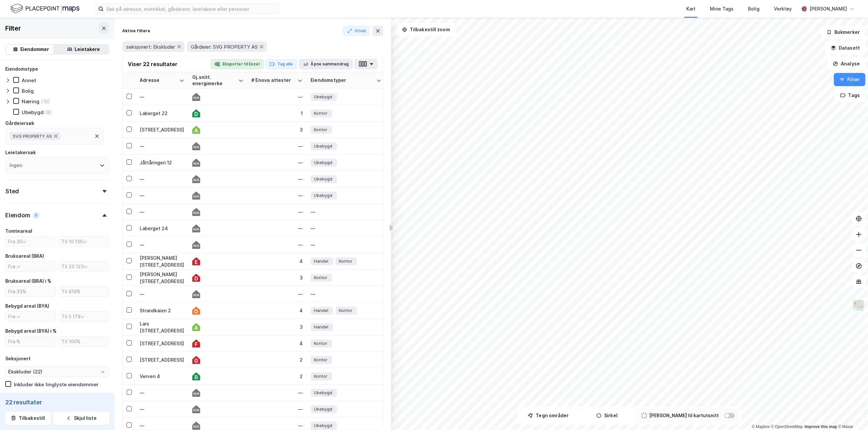 The width and height of the screenshot is (868, 430). Describe the element at coordinates (84, 317) in the screenshot. I see `input: Til 5 178㎡` at that location.